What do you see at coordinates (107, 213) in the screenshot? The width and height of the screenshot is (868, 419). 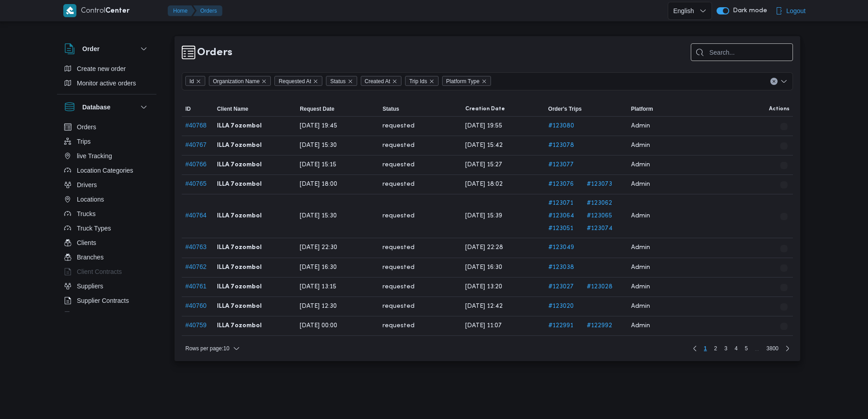 I see `button: Trucks` at bounding box center [107, 213].